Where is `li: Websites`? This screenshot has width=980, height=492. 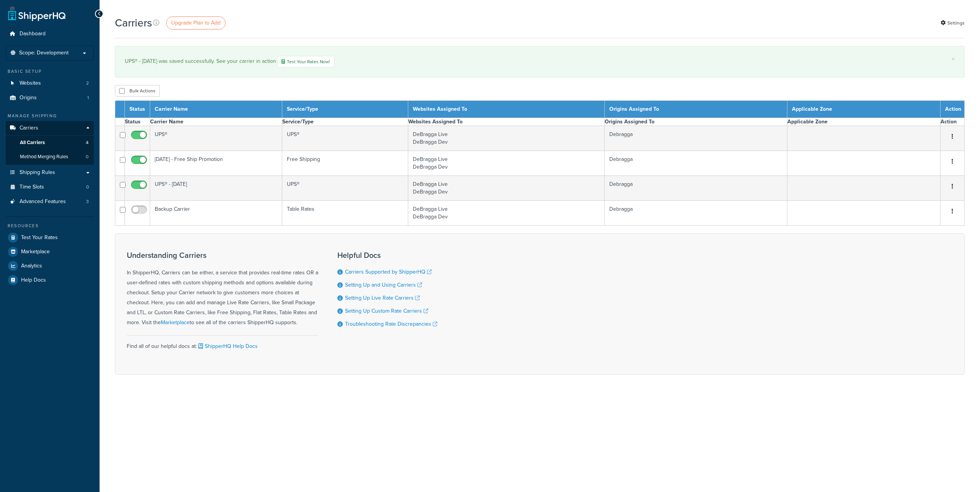 li: Websites is located at coordinates (50, 83).